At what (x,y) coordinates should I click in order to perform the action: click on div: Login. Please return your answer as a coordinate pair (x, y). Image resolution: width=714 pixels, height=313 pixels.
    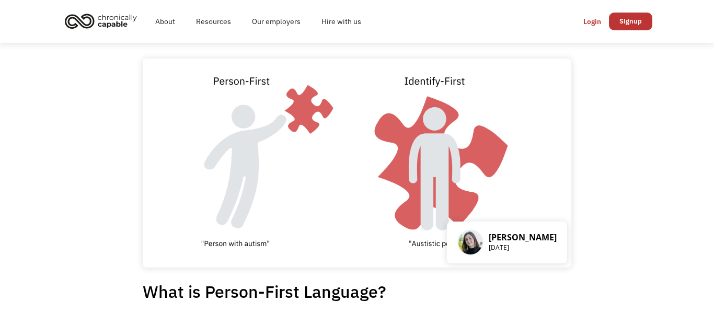
    Looking at the image, I should click on (593, 21).